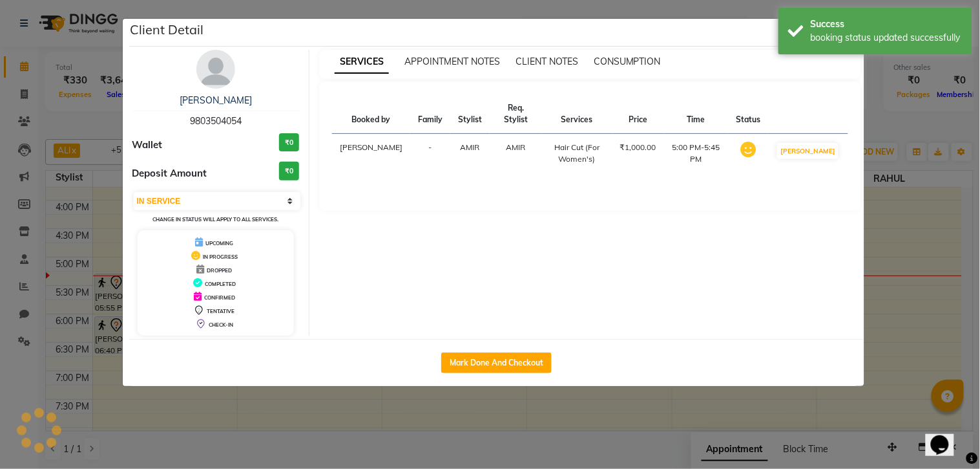 This screenshot has width=980, height=469. What do you see at coordinates (452, 61) in the screenshot?
I see `span: APPOINTMENT NOTES` at bounding box center [452, 61].